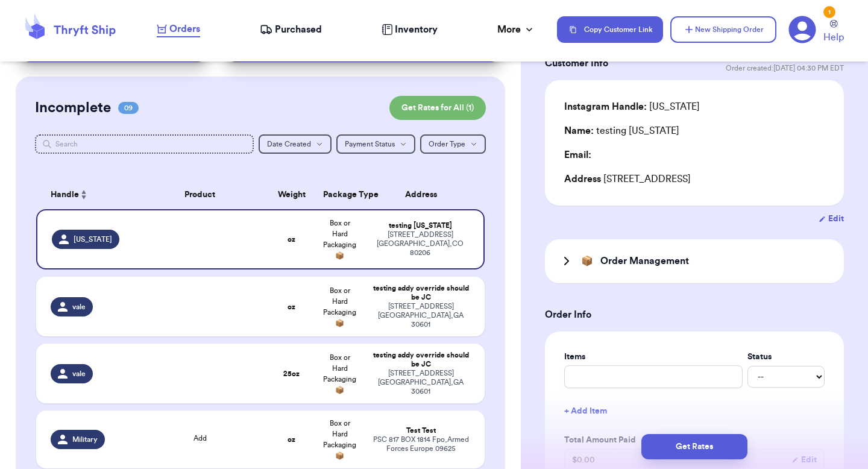 This screenshot has height=469, width=868. I want to click on span: Inventory, so click(416, 30).